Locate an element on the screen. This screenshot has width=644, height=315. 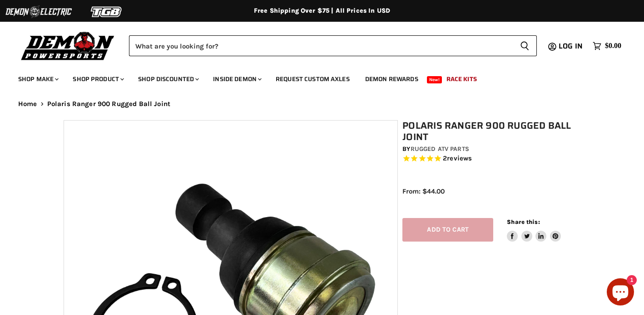
a: Log in is located at coordinates (571, 46).